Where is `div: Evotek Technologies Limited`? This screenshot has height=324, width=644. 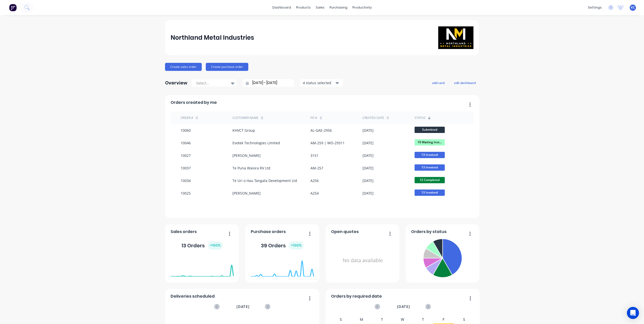
div: Evotek Technologies Limited is located at coordinates (256, 143).